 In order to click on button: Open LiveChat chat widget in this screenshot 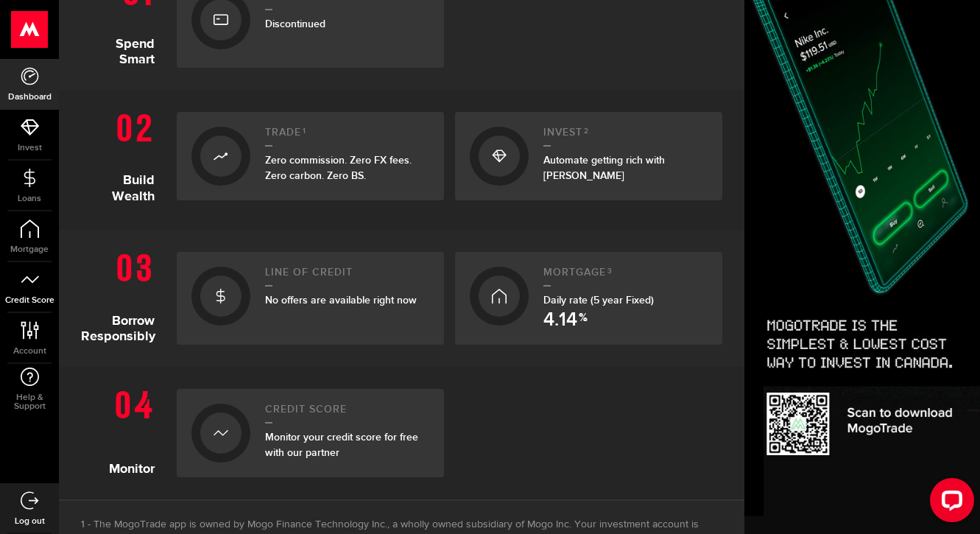, I will do `click(34, 28)`.